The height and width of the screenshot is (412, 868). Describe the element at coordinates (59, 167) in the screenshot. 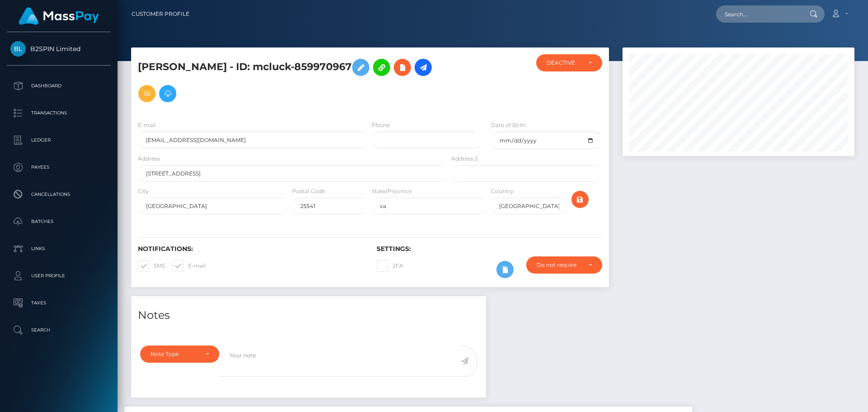

I see `a: Payees` at that location.